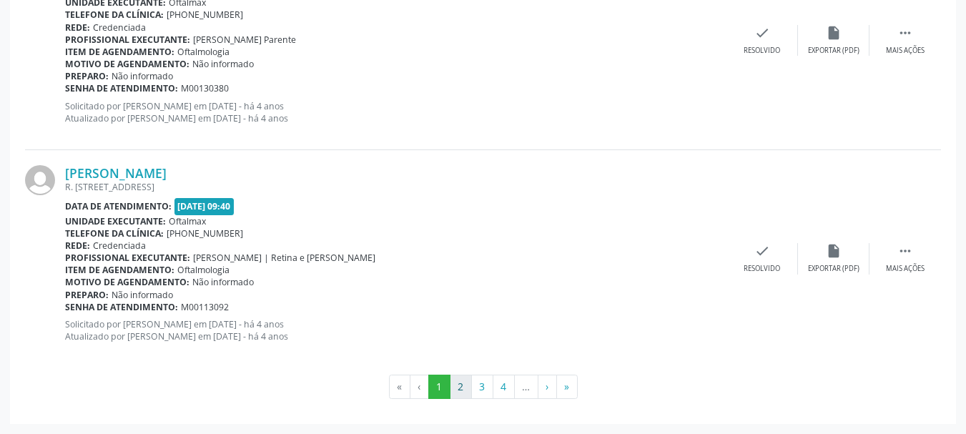 This screenshot has height=434, width=966. What do you see at coordinates (439, 387) in the screenshot?
I see `button: Go to page 1` at bounding box center [439, 387].